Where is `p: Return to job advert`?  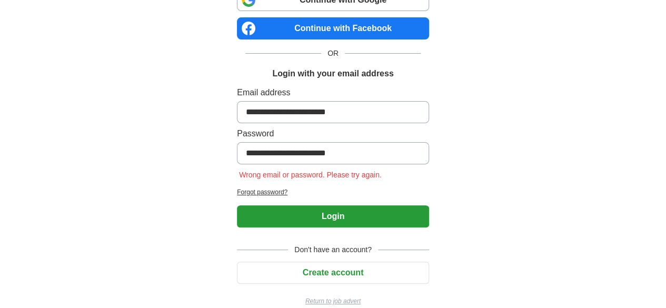
p: Return to job advert is located at coordinates (333, 301).